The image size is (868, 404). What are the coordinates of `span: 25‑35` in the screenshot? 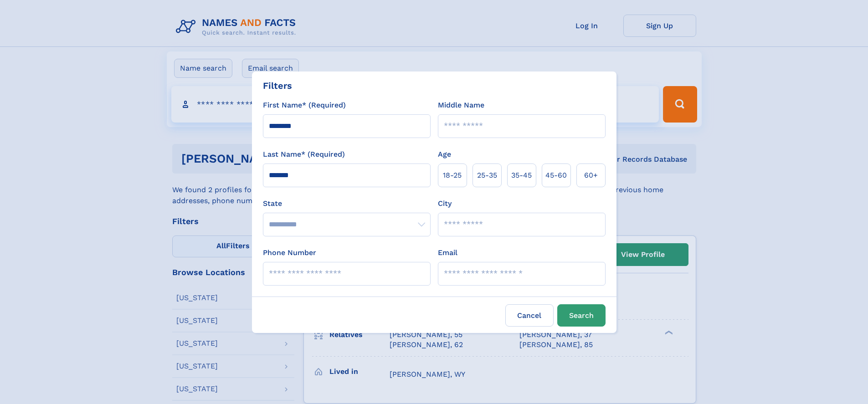 It's located at (487, 176).